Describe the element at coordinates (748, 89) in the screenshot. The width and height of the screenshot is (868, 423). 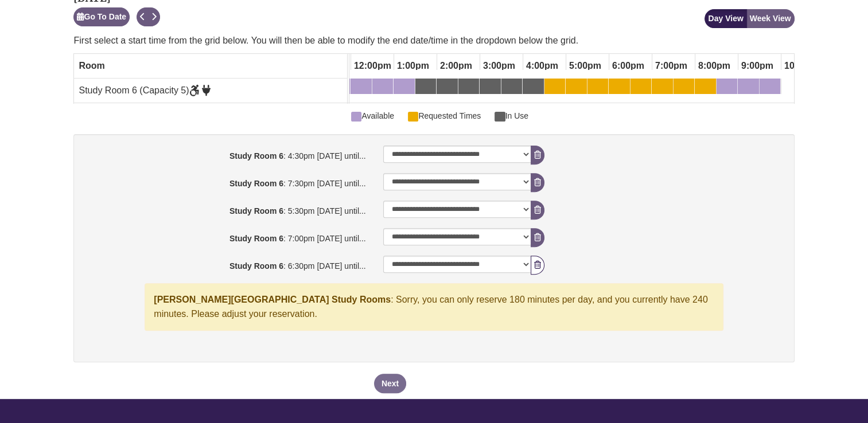
I see `a: 9:00pm Monday, October 13, 2025 - Study Room 6 - Available` at that location.